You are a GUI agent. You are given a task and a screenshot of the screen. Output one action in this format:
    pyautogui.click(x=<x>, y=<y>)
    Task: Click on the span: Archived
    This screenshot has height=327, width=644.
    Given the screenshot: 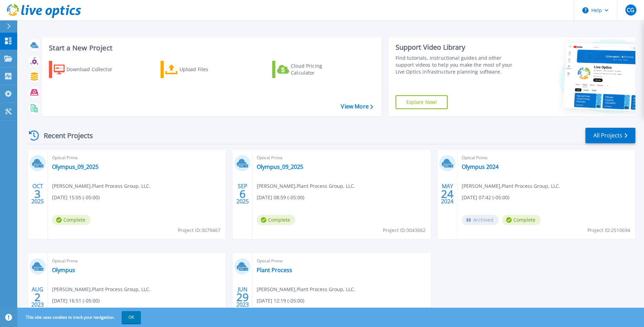 What is the action you would take?
    pyautogui.click(x=480, y=220)
    